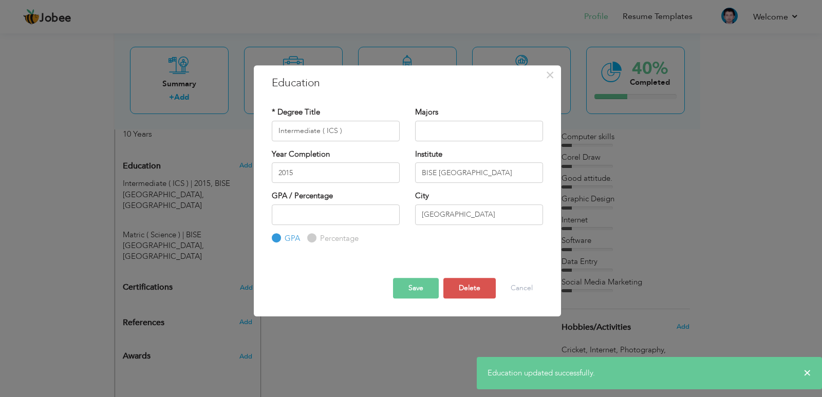 This screenshot has width=822, height=397. Describe the element at coordinates (550, 75) in the screenshot. I see `button: Close` at that location.